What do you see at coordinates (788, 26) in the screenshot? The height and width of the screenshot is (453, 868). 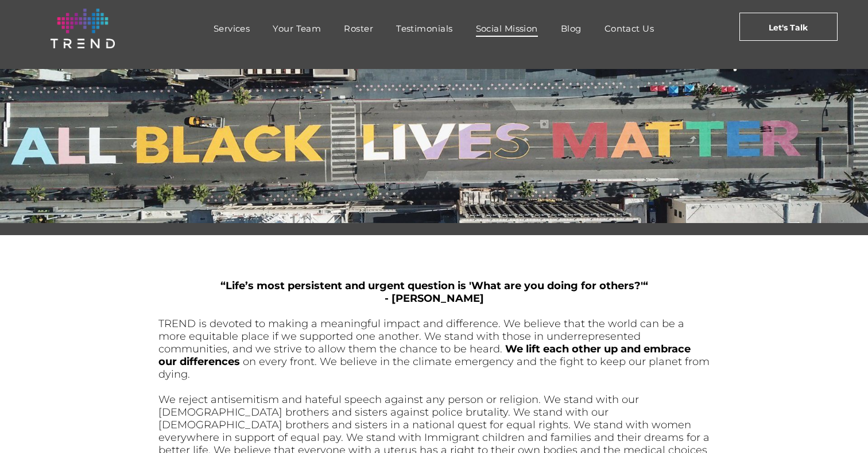 I see `a: Let's Talk` at bounding box center [788, 26].